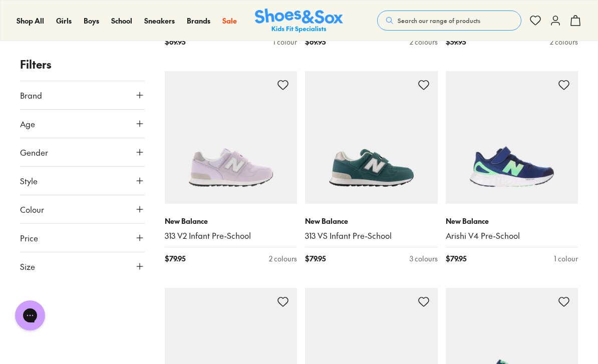 The image size is (598, 364). Describe the element at coordinates (82, 64) in the screenshot. I see `p: Filters` at that location.